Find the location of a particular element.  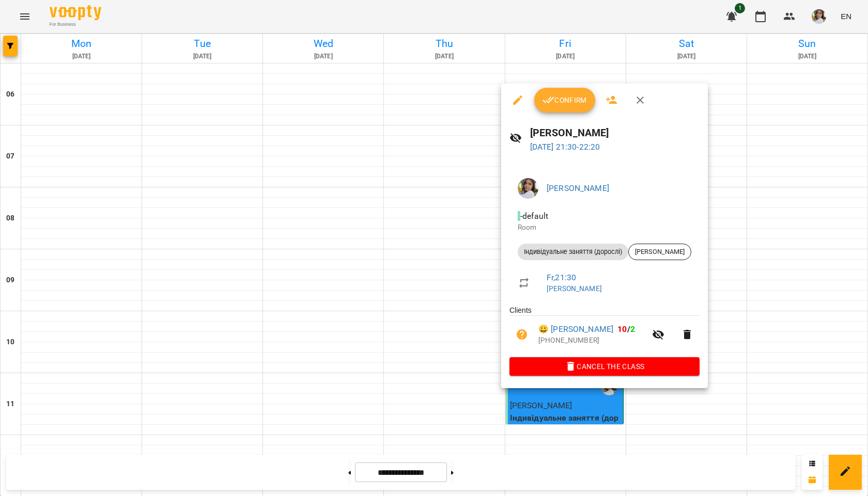

span: 10 is located at coordinates (623, 329).